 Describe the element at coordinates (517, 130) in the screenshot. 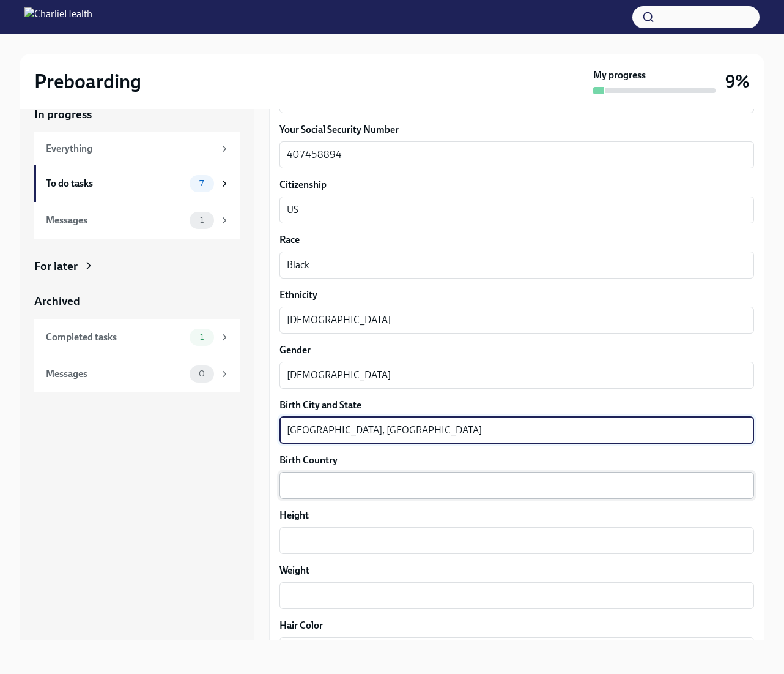

I see `label: Your Social Security Number` at that location.